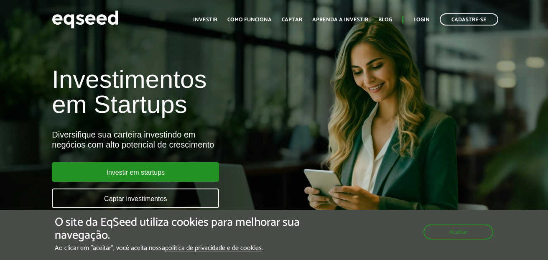 Image resolution: width=548 pixels, height=260 pixels. I want to click on a: Aprenda a investir, so click(340, 20).